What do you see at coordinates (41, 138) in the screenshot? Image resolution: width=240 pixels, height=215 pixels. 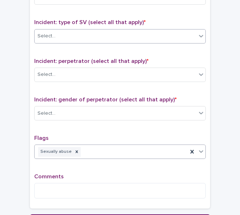 I see `span: Flags` at bounding box center [41, 138].